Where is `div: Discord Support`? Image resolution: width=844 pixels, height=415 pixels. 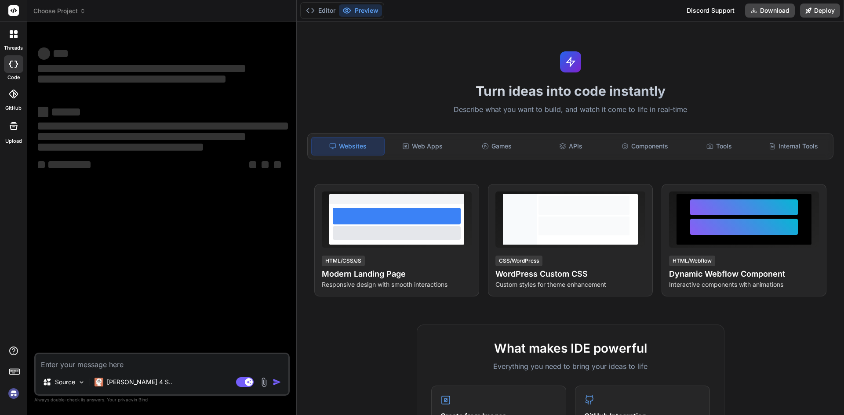
div: Discord Support is located at coordinates (710, 11).